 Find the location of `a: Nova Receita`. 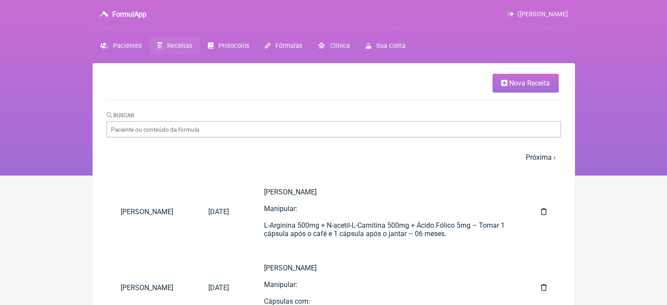

a: Nova Receita is located at coordinates (526, 83).